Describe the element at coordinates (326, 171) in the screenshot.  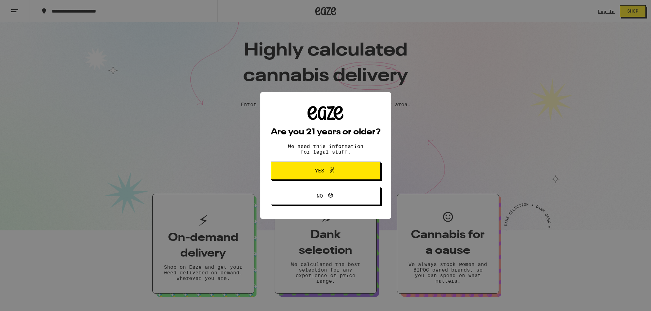
I see `button: Yes` at that location.